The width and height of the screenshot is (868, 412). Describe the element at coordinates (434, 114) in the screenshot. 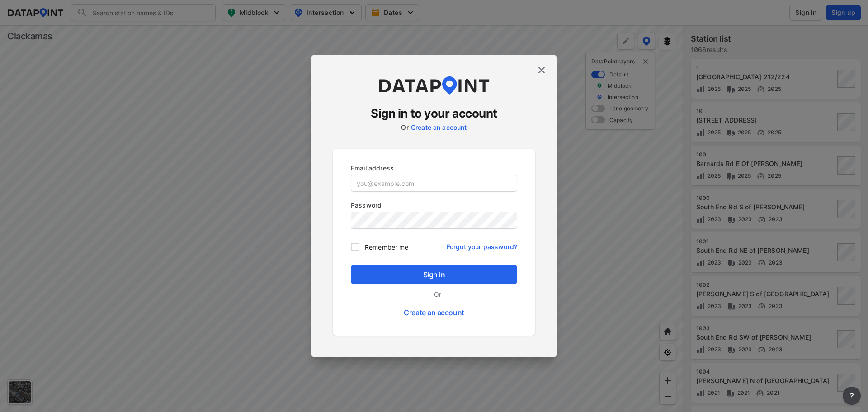

I see `h3: Sign in to your account` at that location.